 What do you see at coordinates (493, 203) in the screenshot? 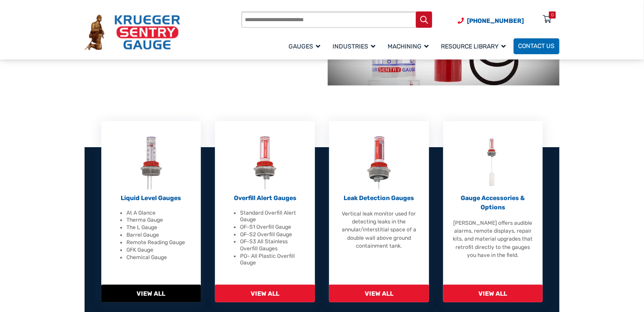
I see `p: Gauge Accessories & Options` at bounding box center [493, 203].